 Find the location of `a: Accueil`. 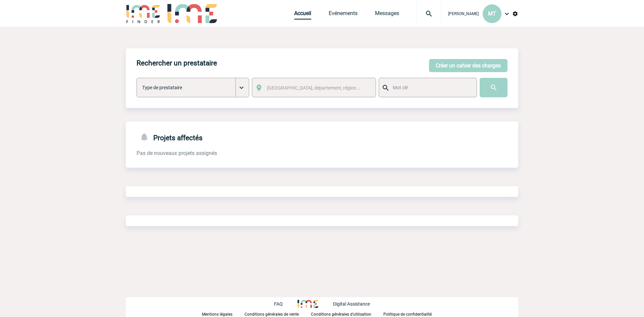

a: Accueil is located at coordinates (303, 15).